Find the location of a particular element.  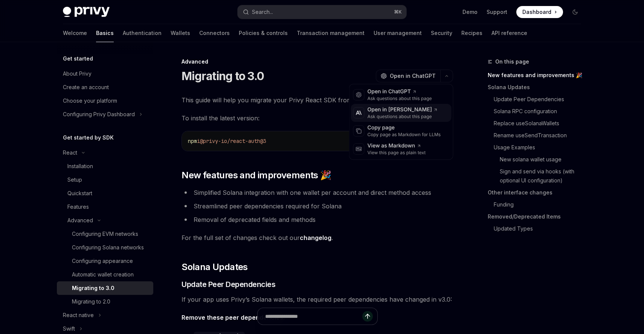

a: Updated Types is located at coordinates (537, 228).